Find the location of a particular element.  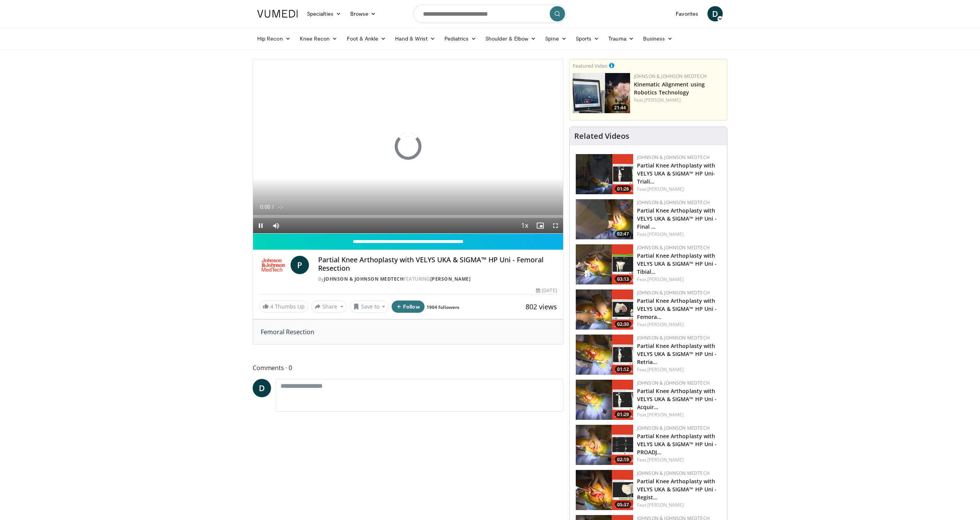

button: Save to is located at coordinates (369, 307).